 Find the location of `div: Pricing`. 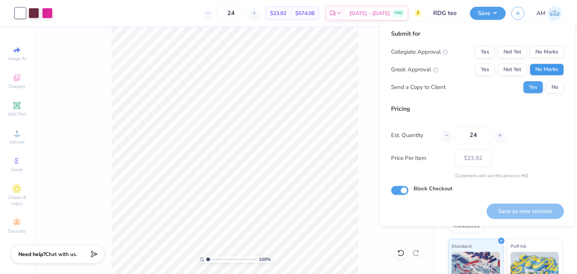

div: Pricing is located at coordinates (477, 109).